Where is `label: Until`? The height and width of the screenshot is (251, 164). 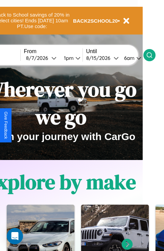 label: Until is located at coordinates (114, 51).